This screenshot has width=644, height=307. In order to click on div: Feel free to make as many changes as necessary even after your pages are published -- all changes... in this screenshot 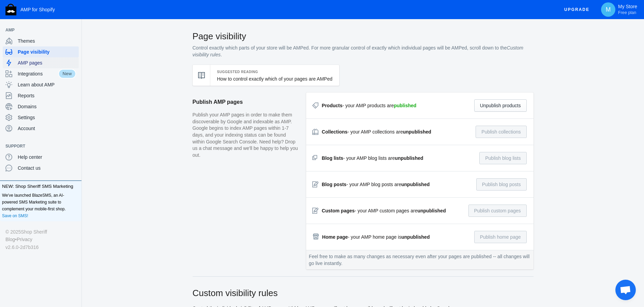, I will do `click(420, 260)`.